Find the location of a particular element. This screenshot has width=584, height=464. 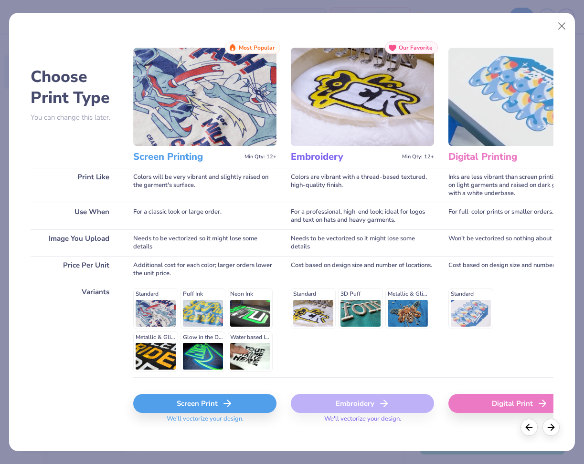

h3: Digital Printing is located at coordinates (502, 157).